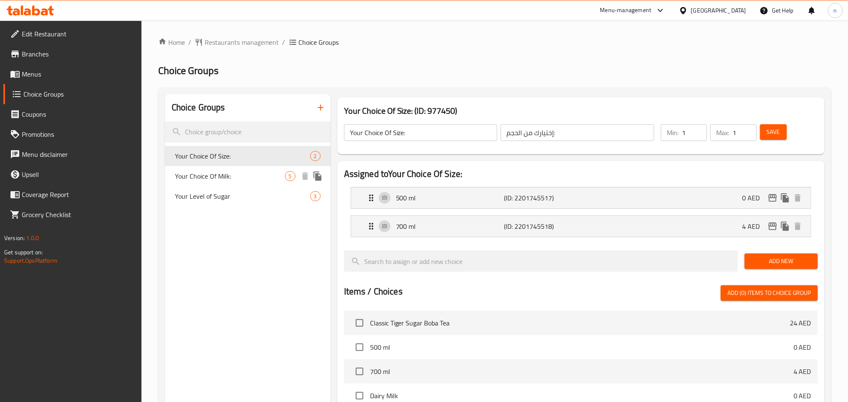 The width and height of the screenshot is (848, 402). I want to click on span: 3, so click(315, 196).